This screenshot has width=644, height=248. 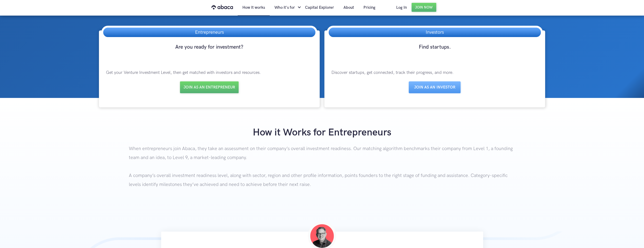 I want to click on a: Join as aN INVESTOR, so click(x=435, y=87).